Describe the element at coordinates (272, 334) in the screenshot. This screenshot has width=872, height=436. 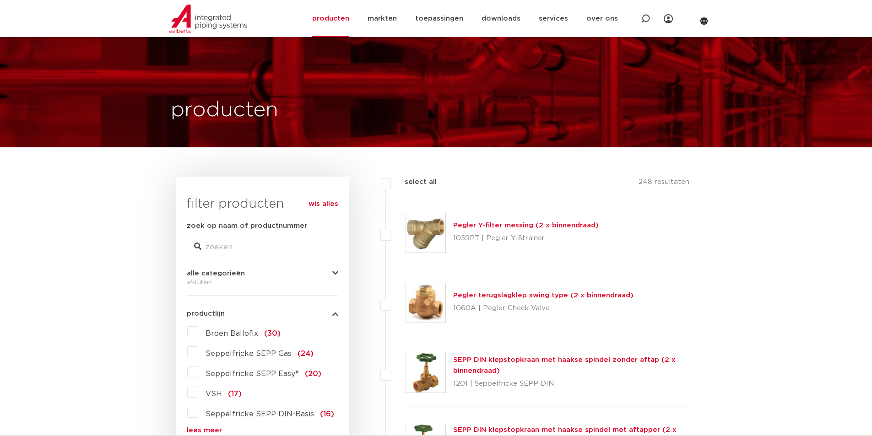
I see `span: (30)` at that location.